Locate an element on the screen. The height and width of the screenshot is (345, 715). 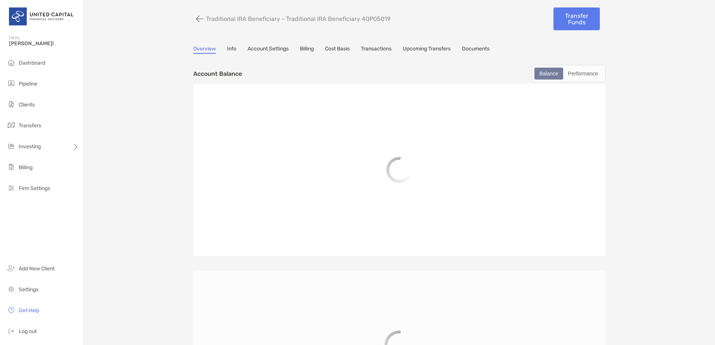
a: Cost Basis is located at coordinates (337, 50).